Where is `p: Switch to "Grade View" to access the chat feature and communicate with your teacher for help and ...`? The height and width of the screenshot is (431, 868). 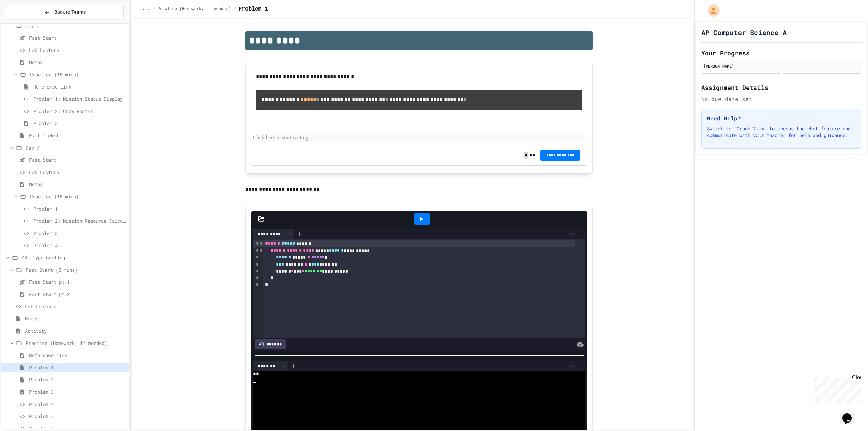 p: Switch to "Grade View" to access the chat feature and communicate with your teacher for help and ... is located at coordinates (781, 132).